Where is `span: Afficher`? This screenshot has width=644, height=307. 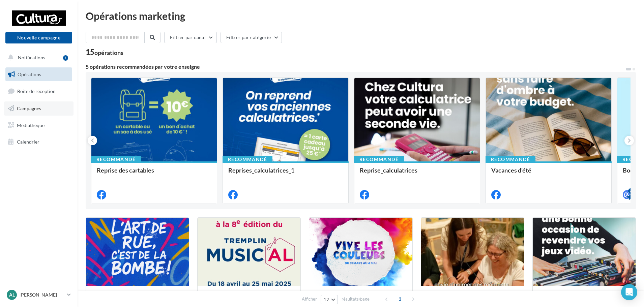 span: Afficher is located at coordinates (309, 299).